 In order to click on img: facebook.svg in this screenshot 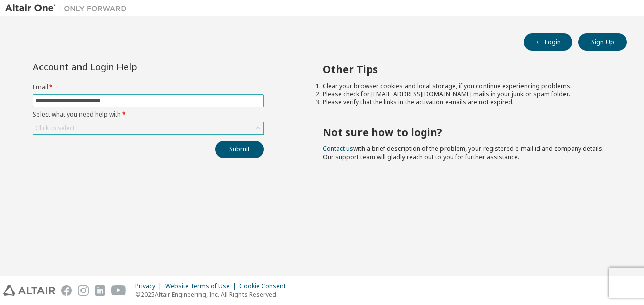, I will do `click(66, 290)`.